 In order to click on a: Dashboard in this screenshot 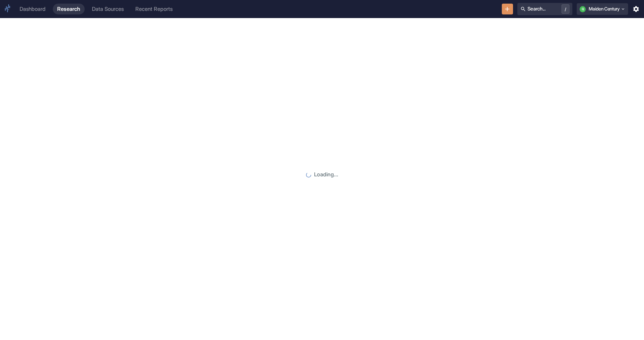, I will do `click(32, 9)`.